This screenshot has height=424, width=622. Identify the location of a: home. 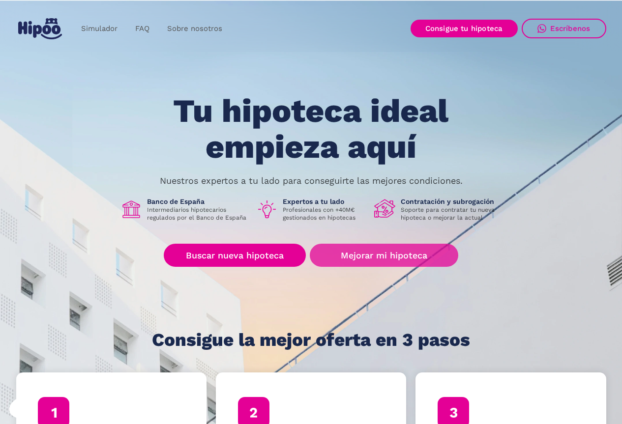
(40, 29).